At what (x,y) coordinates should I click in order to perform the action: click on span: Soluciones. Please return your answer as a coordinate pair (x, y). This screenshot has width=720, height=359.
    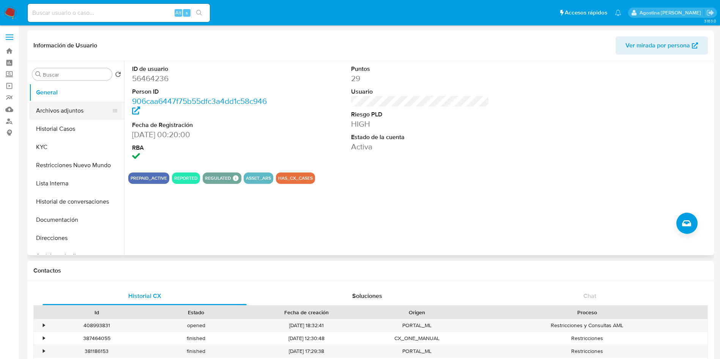
    Looking at the image, I should click on (367, 296).